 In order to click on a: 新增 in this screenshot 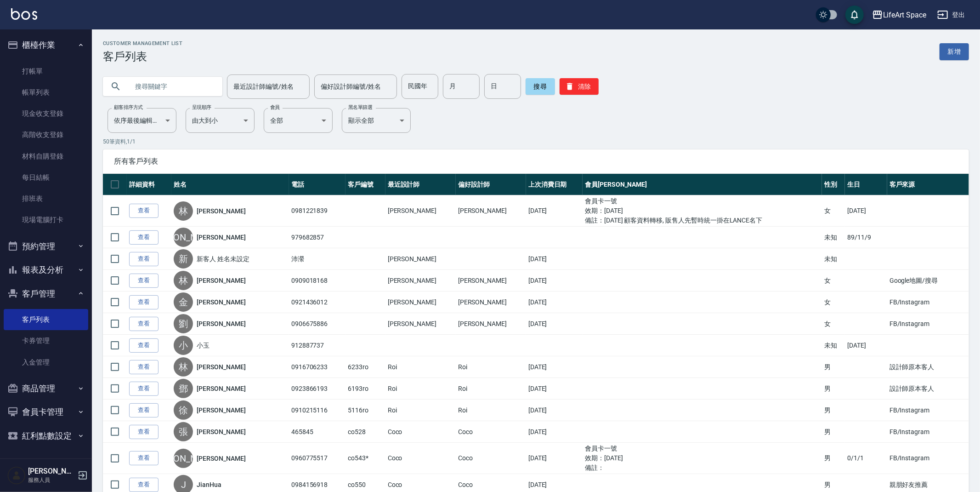, I will do `click(955, 52)`.